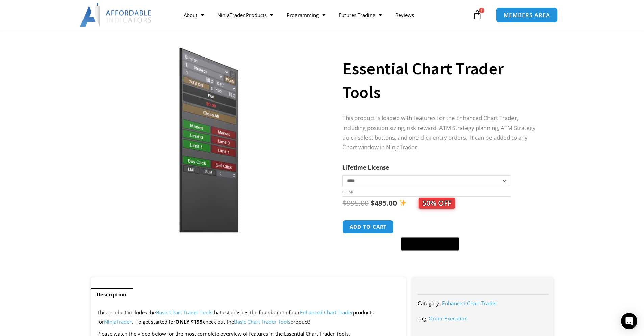 The image size is (644, 336). I want to click on span: check out the product!, so click(256, 322).